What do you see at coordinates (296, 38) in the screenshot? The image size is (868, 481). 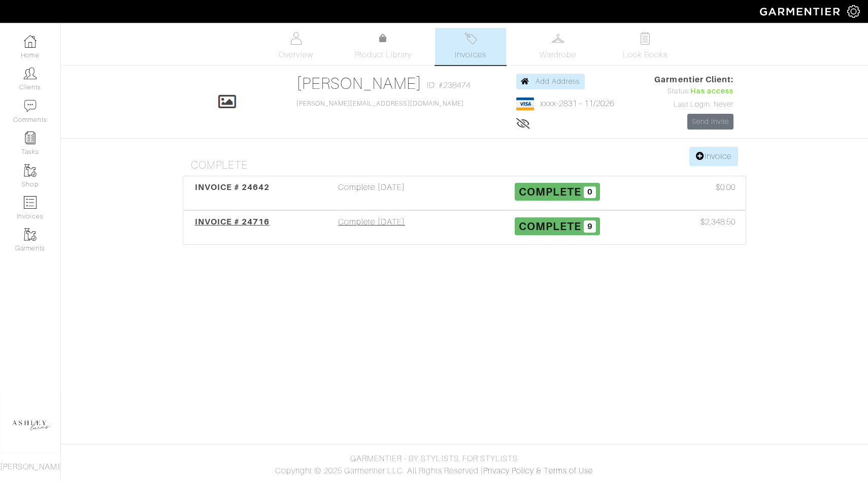 I see `img: basicinfo-40fd8af6dae0f16599ec9e87c0ef1c0a1fdea2edbe929e3d69a839185d80c458.svg` at bounding box center [296, 38].